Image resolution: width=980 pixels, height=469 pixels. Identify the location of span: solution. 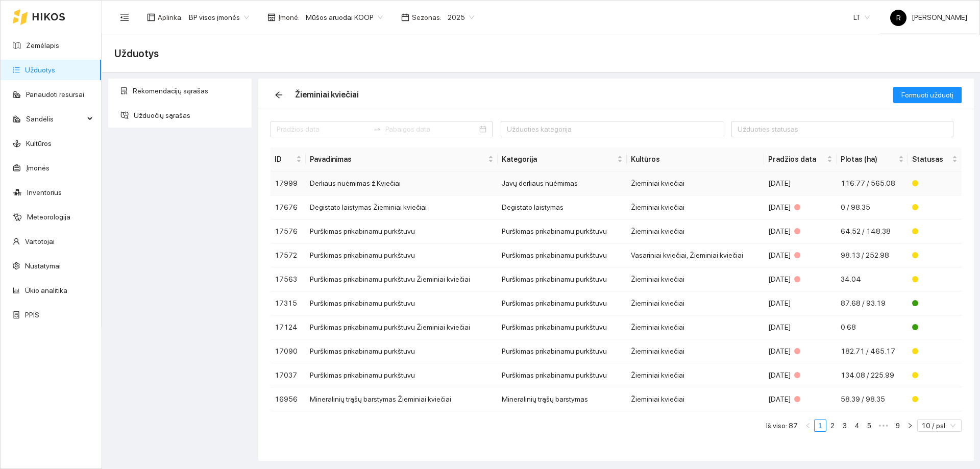
(124, 91).